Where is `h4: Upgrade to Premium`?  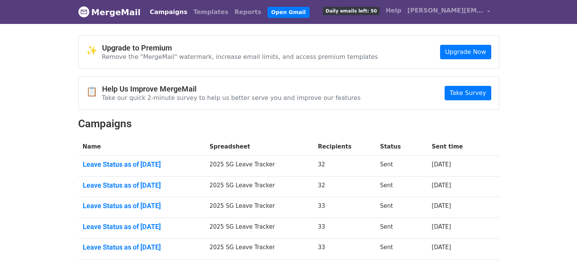 h4: Upgrade to Premium is located at coordinates (240, 48).